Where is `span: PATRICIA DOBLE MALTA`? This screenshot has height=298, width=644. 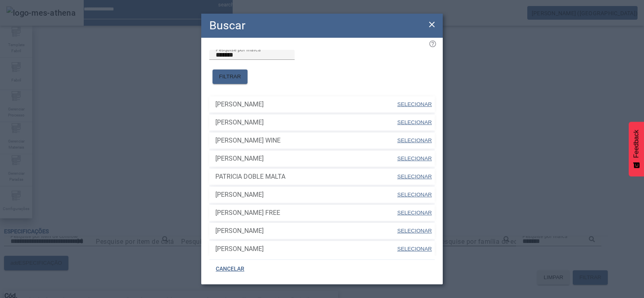 span: PATRICIA DOBLE MALTA is located at coordinates (306, 177).